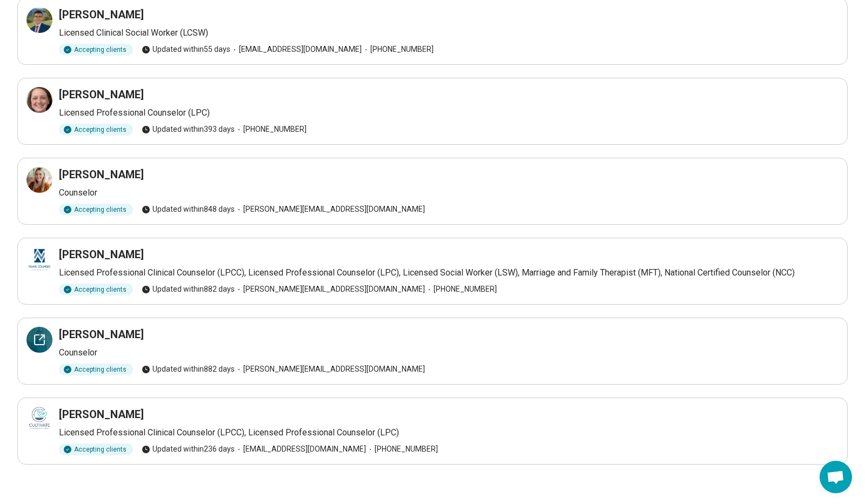 The height and width of the screenshot is (504, 865). What do you see at coordinates (449, 272) in the screenshot?
I see `p: Licensed Professional Clinical Counselor (LPCC), Licensed Professional Counselor (LPC), Licensed ...` at bounding box center [449, 272].